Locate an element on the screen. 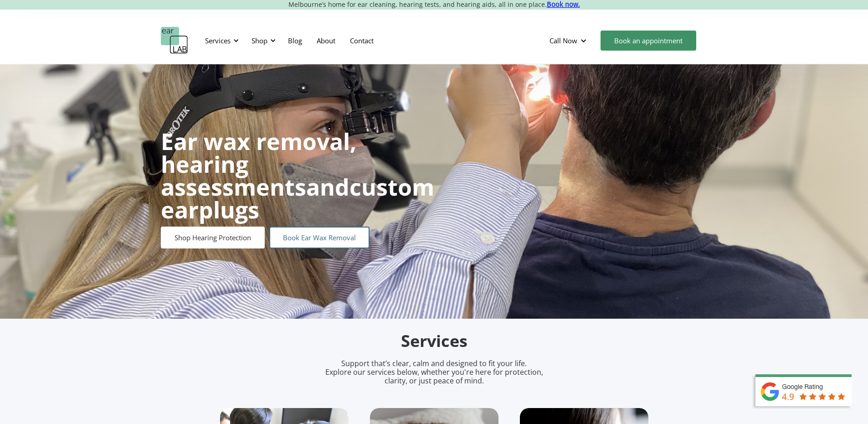 Image resolution: width=868 pixels, height=424 pixels. h1: and is located at coordinates (298, 176).